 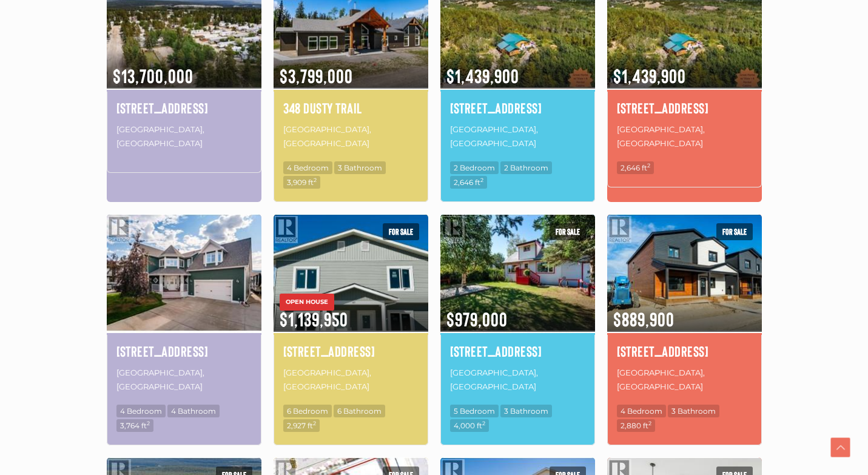 What do you see at coordinates (194, 411) in the screenshot?
I see `span: 4 Bathroom` at bounding box center [194, 411].